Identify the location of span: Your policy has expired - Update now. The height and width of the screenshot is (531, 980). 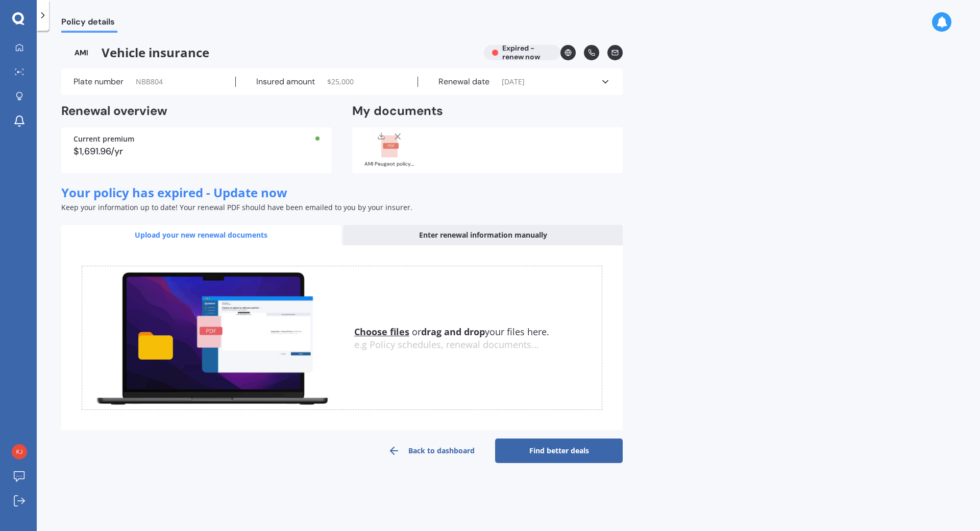
(174, 192).